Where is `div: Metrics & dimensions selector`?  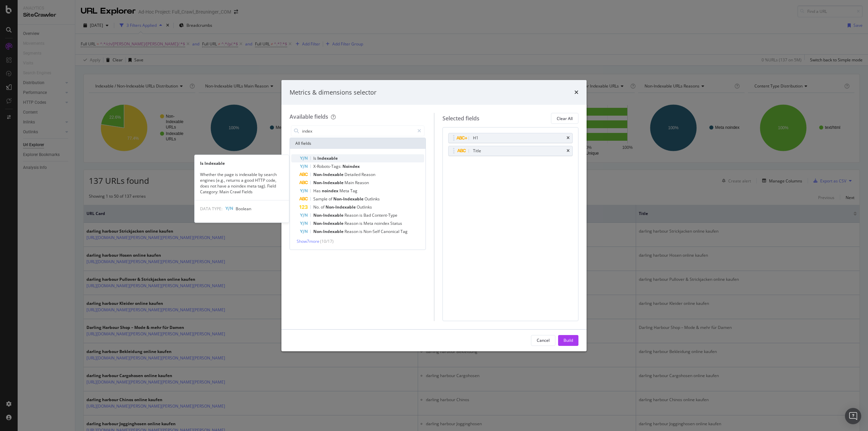 div: Metrics & dimensions selector is located at coordinates (333, 92).